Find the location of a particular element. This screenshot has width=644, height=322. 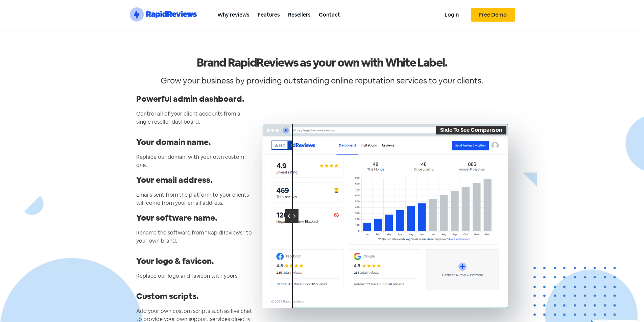

a: Resellers is located at coordinates (299, 15).